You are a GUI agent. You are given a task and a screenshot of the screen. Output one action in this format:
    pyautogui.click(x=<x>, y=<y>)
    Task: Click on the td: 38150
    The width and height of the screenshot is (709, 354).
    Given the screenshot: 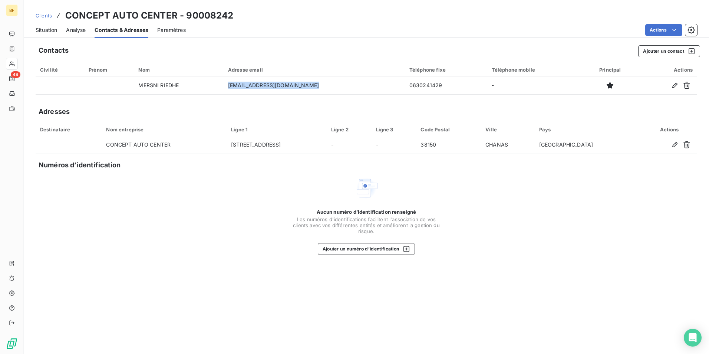 What is the action you would take?
    pyautogui.click(x=448, y=145)
    